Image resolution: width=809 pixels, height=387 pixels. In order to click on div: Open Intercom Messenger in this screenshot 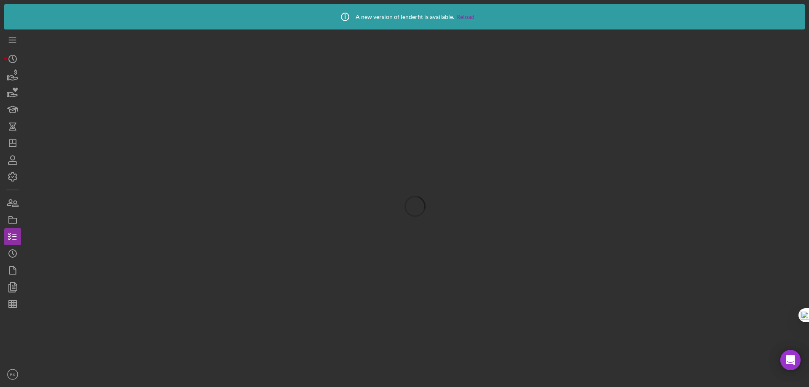, I will do `click(791, 360)`.